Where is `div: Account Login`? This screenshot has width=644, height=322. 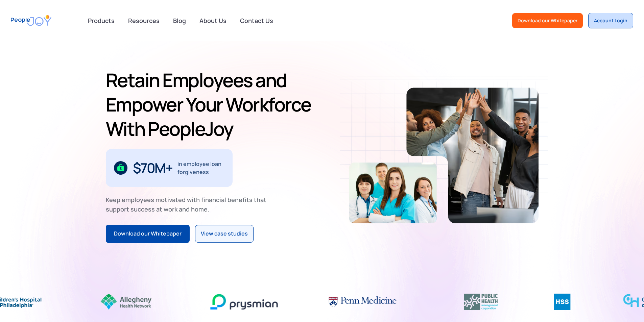
div: Account Login is located at coordinates (610, 21).